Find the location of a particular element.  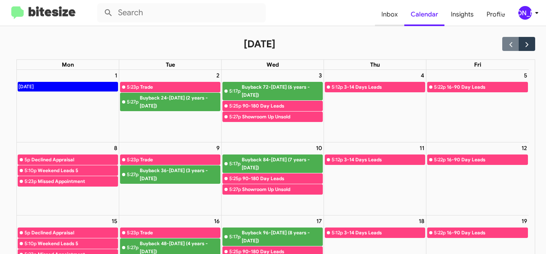

td: September 12, 2025 is located at coordinates (478, 179).